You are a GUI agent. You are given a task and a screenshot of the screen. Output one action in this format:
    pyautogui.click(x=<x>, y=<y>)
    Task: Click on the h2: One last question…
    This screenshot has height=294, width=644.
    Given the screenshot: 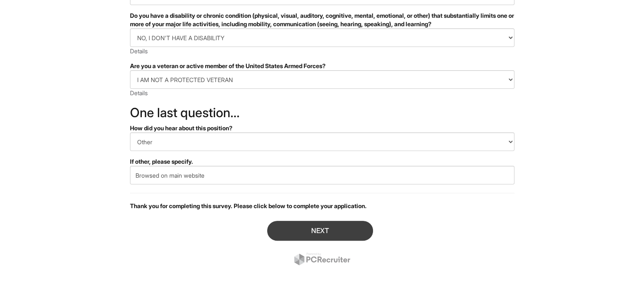 What is the action you would take?
    pyautogui.click(x=322, y=112)
    